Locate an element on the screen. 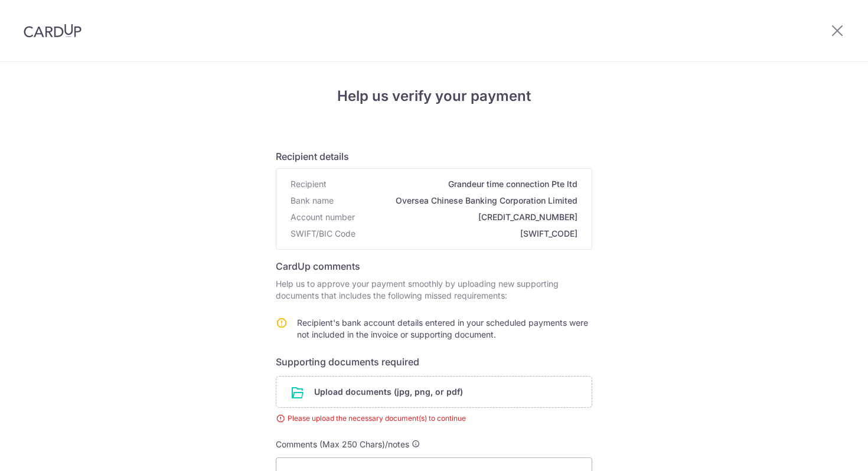 Image resolution: width=868 pixels, height=471 pixels. h4: Help us verify your payment is located at coordinates (434, 96).